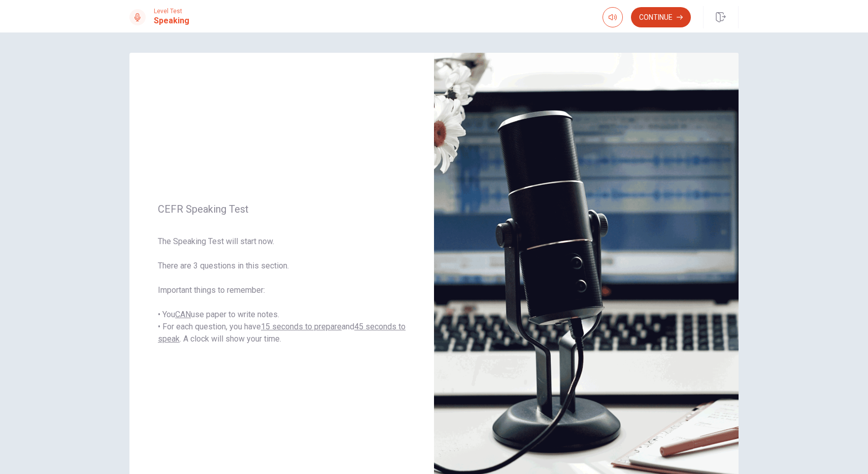  What do you see at coordinates (301, 326) in the screenshot?
I see `u: 15 seconds to prepare` at bounding box center [301, 326].